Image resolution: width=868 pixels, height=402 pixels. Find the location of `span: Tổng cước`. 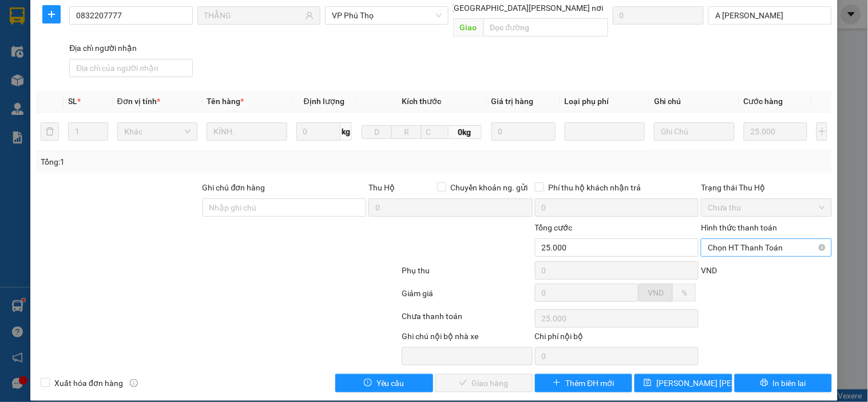

span: Tổng cước is located at coordinates (554, 228).